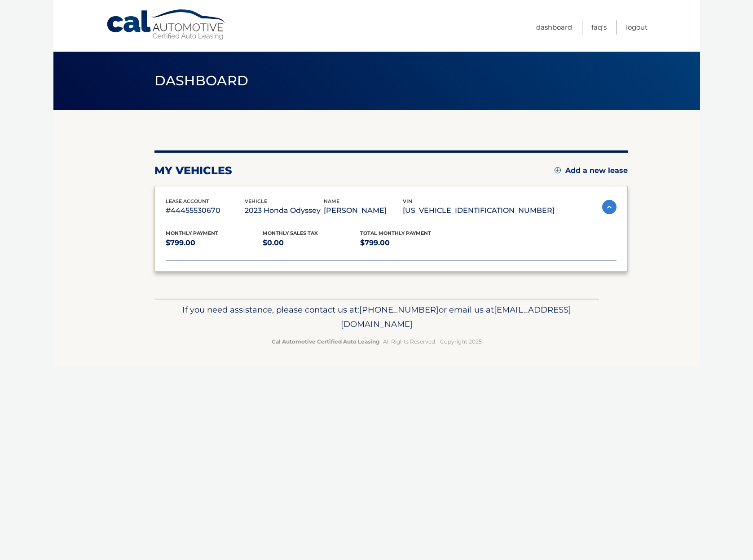 This screenshot has height=560, width=753. Describe the element at coordinates (193, 171) in the screenshot. I see `h2: my vehicles` at that location.